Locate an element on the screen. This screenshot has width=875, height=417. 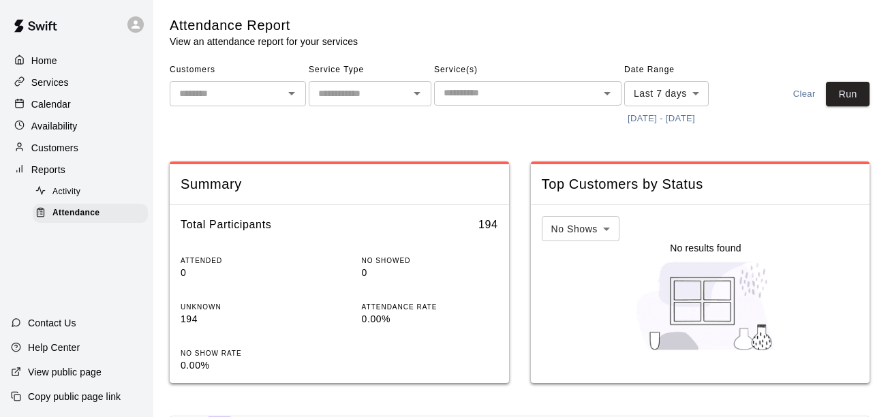
span: Customers is located at coordinates (238, 70).